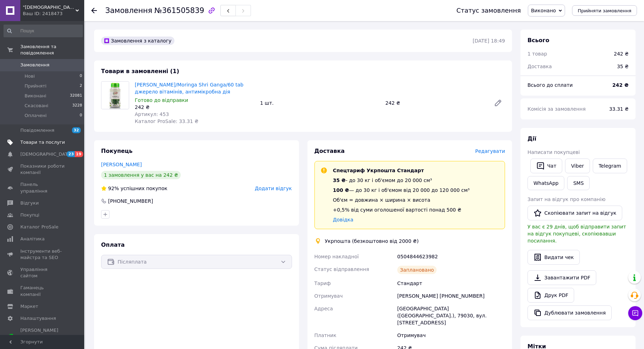 The image size is (644, 349). I want to click on span: Отримувач, so click(328, 296).